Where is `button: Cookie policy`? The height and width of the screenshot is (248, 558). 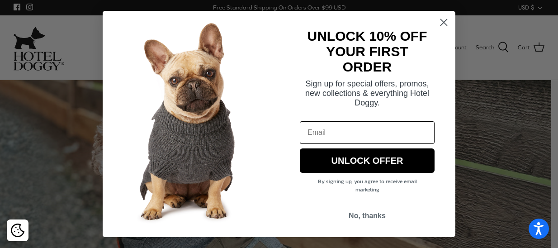 button: Cookie policy is located at coordinates (17, 230).